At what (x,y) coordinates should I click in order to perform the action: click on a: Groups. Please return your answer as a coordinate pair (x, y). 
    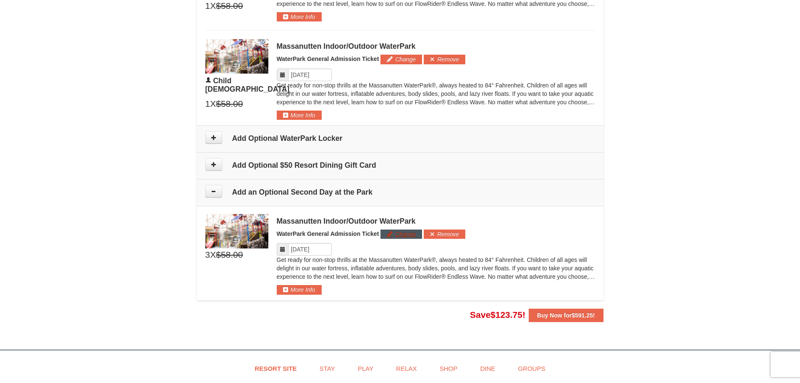
    Looking at the image, I should click on (531, 368).